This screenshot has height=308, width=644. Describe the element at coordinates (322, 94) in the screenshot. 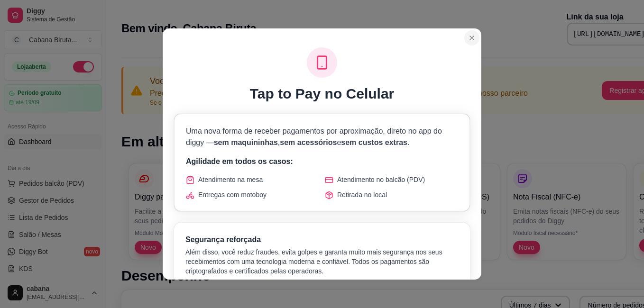

I see `h1: Tap to Pay no Celular` at that location.